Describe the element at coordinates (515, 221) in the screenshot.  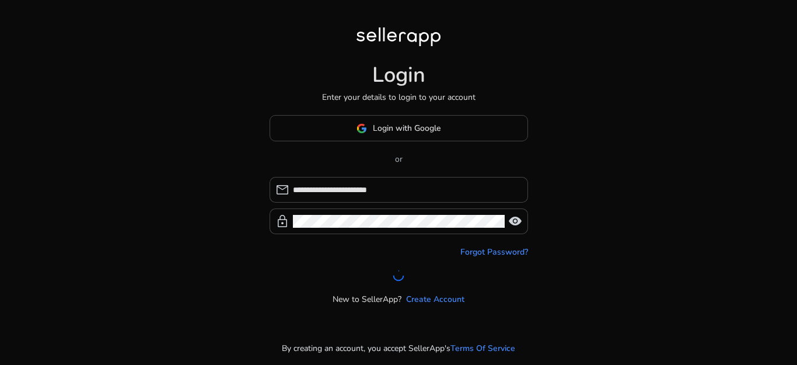
I see `span: visibility` at that location.